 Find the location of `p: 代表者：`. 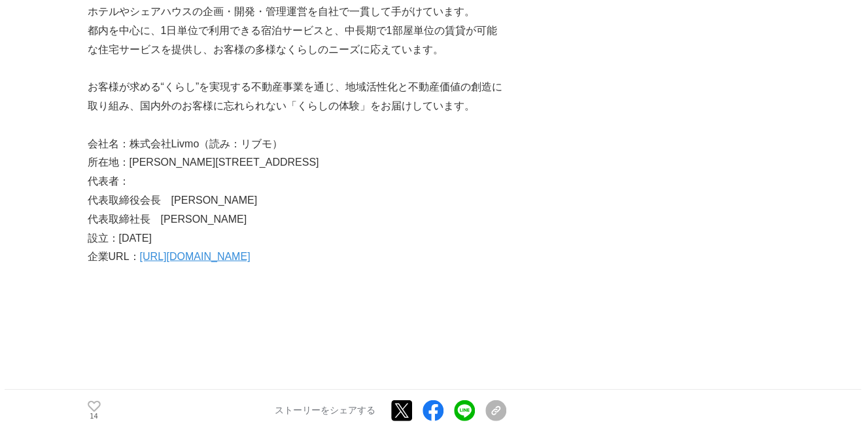

p: 代表者： is located at coordinates (297, 181).